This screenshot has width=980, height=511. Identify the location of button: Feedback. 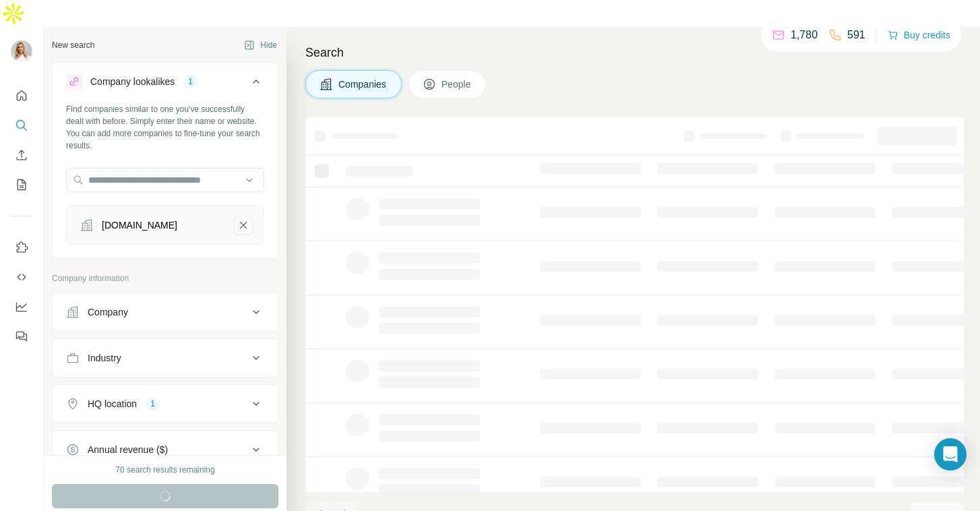
(21, 336).